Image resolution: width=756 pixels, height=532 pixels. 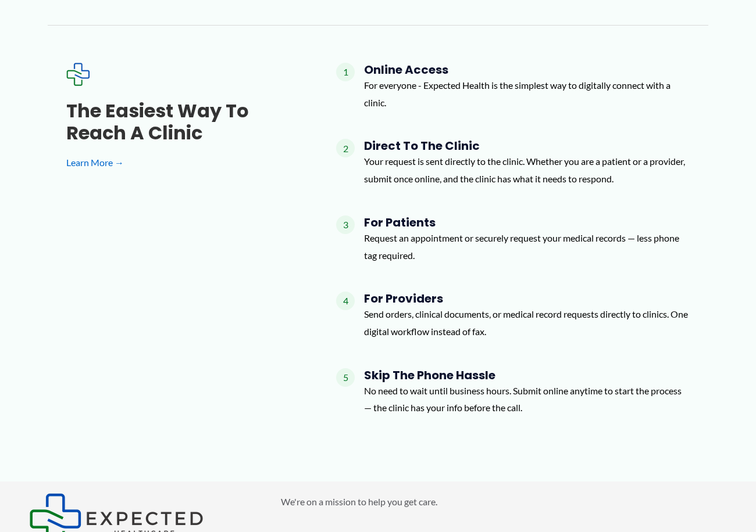 I want to click on p: No need to wait until business hours. Submit online anytime to start the process — the clinic has..., so click(x=527, y=399).